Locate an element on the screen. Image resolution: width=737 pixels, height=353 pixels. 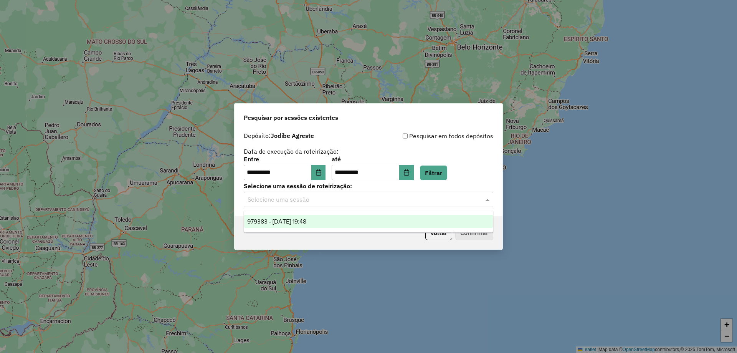
strong: Jodibe Agreste is located at coordinates (292, 135).